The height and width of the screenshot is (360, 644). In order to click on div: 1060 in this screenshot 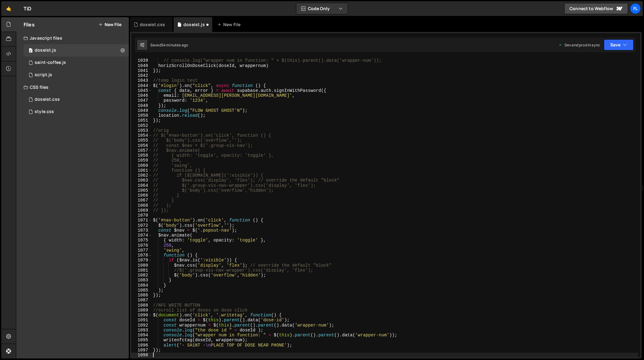, I will do `click(142, 166)`.